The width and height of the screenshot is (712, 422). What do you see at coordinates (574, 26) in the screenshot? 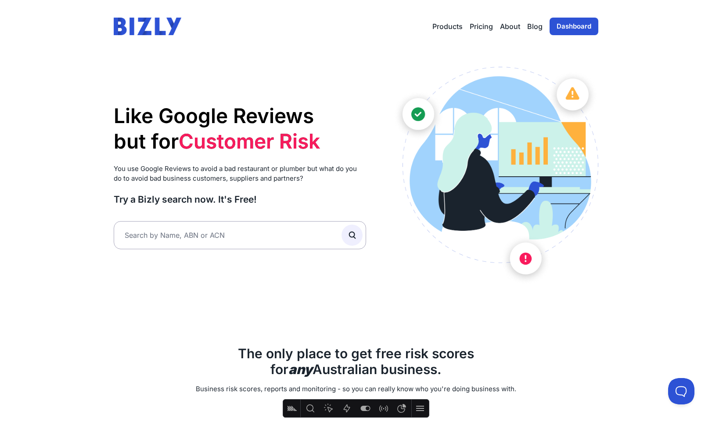
I see `a: Dashboard` at bounding box center [574, 26].